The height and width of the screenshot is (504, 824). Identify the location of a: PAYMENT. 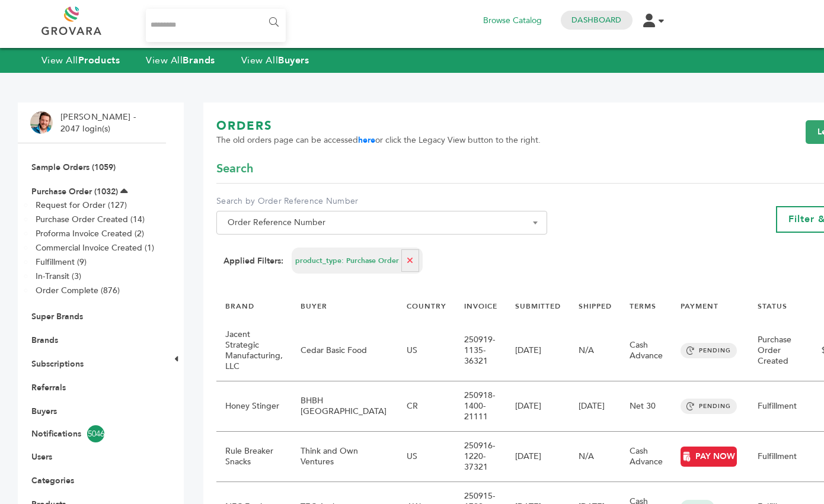
(699, 307).